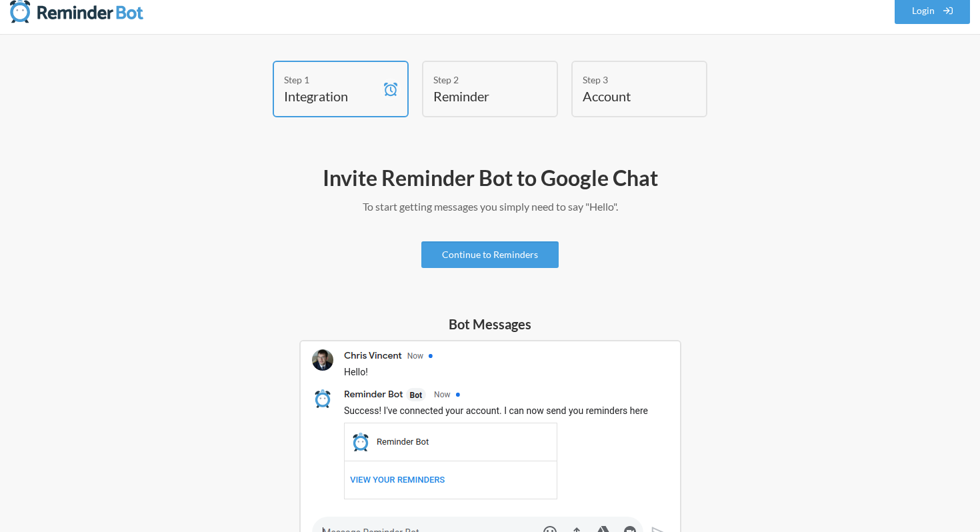  Describe the element at coordinates (490, 324) in the screenshot. I see `h5: Bot Messages` at that location.